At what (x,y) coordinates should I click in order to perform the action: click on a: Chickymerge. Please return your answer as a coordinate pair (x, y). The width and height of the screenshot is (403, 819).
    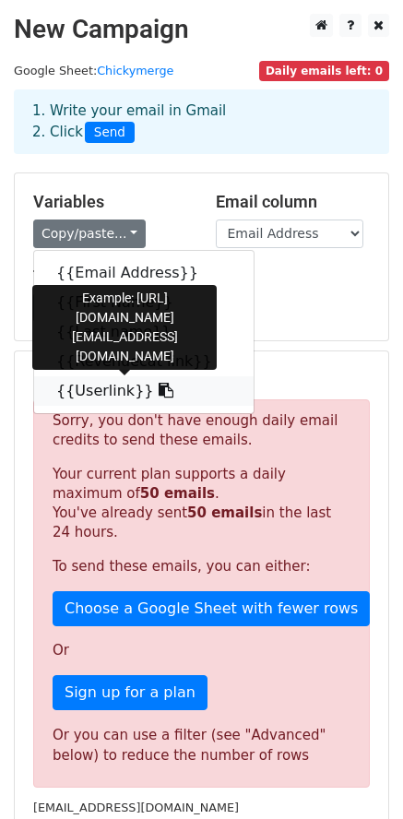
    Looking at the image, I should click on (135, 70).